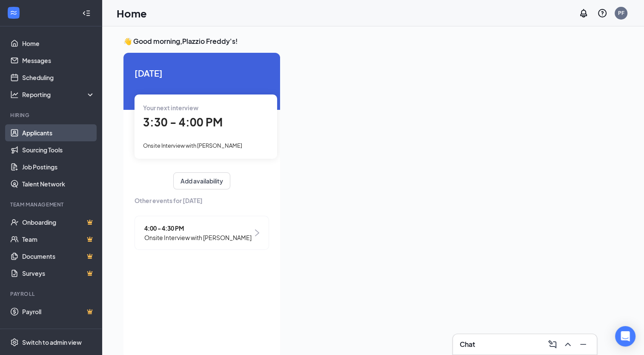 The height and width of the screenshot is (355, 644). What do you see at coordinates (568, 345) in the screenshot?
I see `svg: ChevronUp` at bounding box center [568, 345].